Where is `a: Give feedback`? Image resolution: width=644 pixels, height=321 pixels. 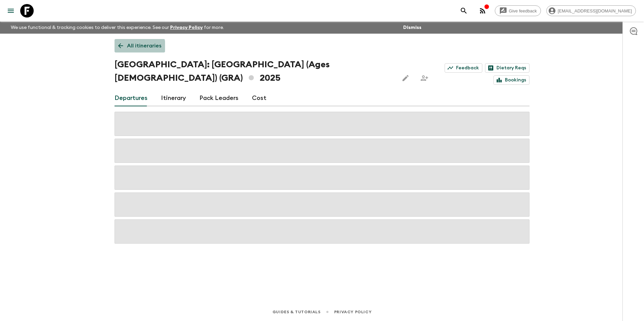 a: Give feedback is located at coordinates (517, 11).